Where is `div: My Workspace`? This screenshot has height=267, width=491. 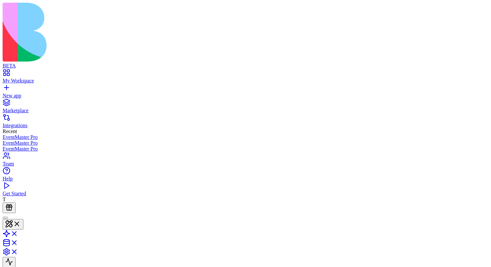 div: My Workspace is located at coordinates (246, 81).